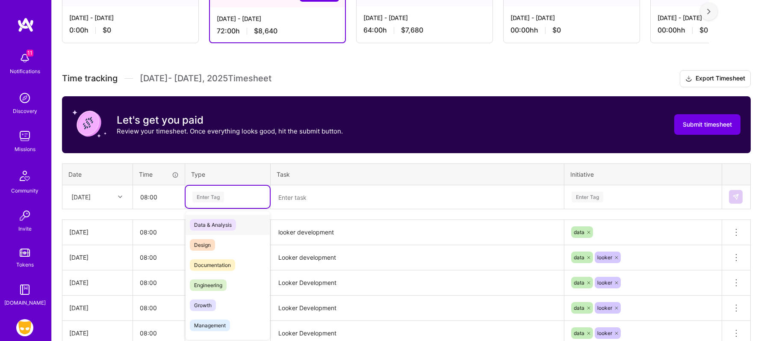 This screenshot has width=761, height=341. I want to click on span: Management, so click(210, 325).